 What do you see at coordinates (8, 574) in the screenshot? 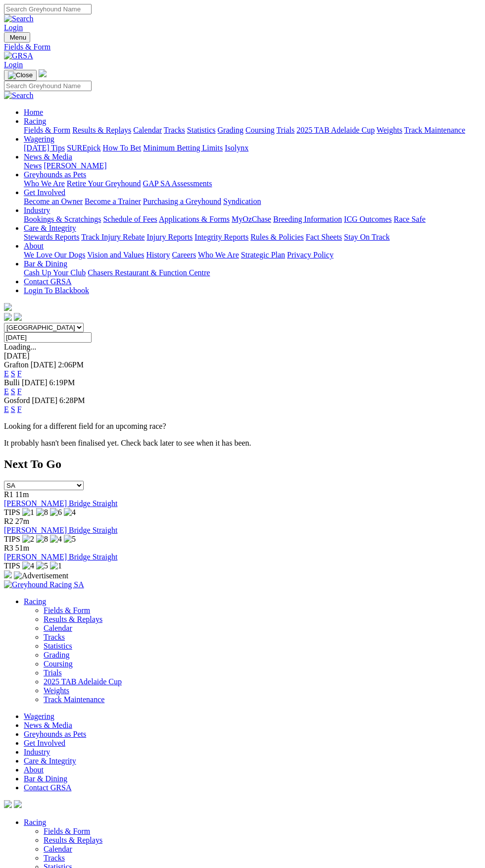
I see `img: 15187_Greyhounds_GreysPlayCentral_Resize_SA_WebsiteBanner_300x115_2025.jpg` at bounding box center [8, 574].